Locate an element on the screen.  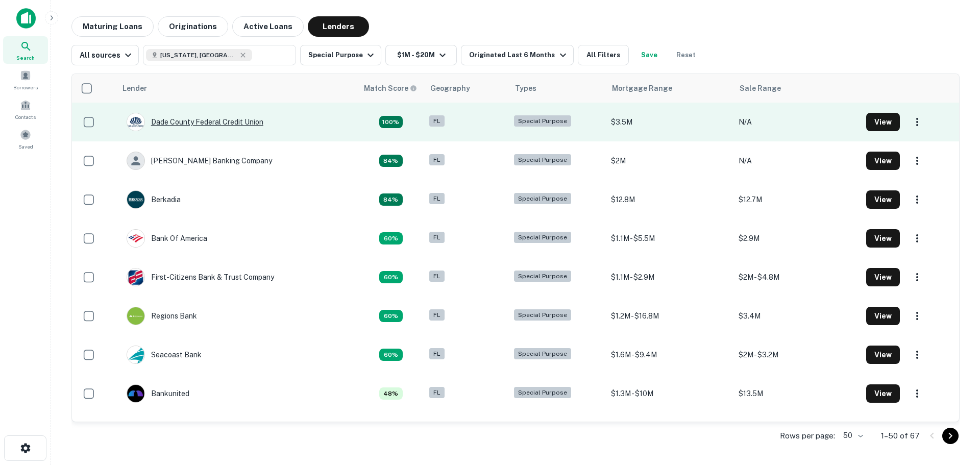
span: Borrowers is located at coordinates (25, 87).